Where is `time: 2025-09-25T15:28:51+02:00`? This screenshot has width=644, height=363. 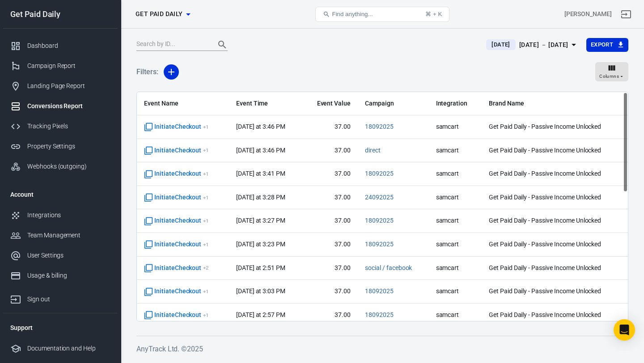
time: 2025-09-25T15:28:51+02:00 is located at coordinates (261, 197).